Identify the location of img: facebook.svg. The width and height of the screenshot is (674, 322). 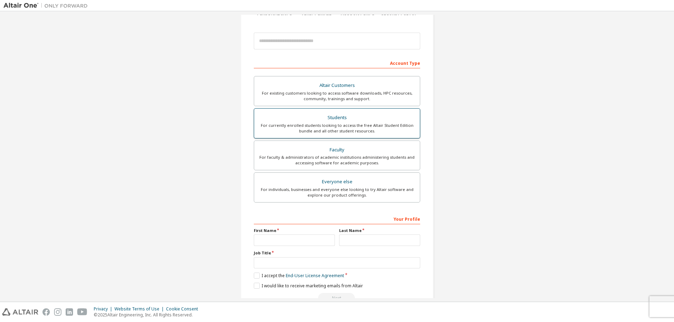
(46, 312).